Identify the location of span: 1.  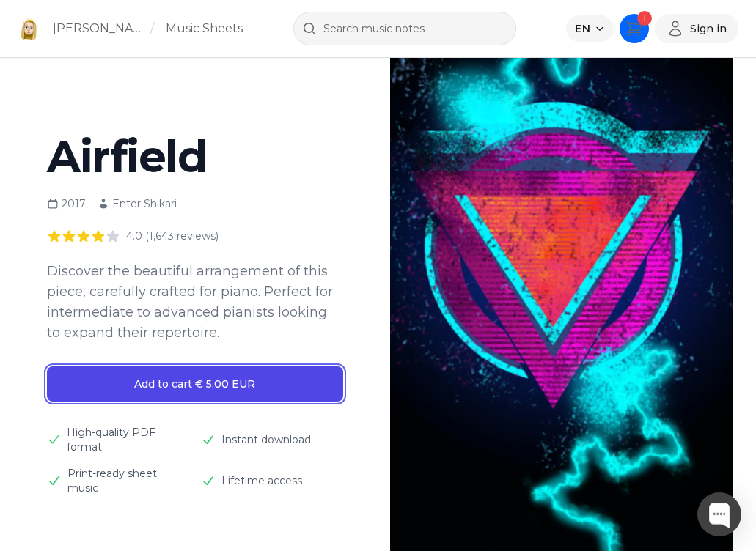
(645, 18).